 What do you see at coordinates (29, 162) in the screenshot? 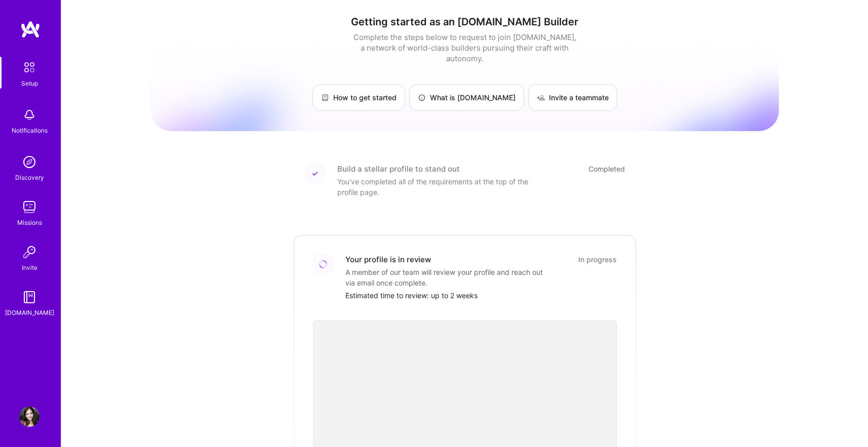
I see `img: discovery` at bounding box center [29, 162].